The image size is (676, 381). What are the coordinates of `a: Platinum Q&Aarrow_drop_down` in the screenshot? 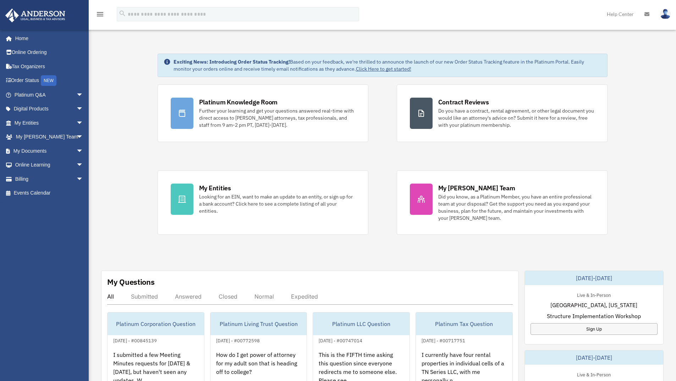 It's located at (49, 95).